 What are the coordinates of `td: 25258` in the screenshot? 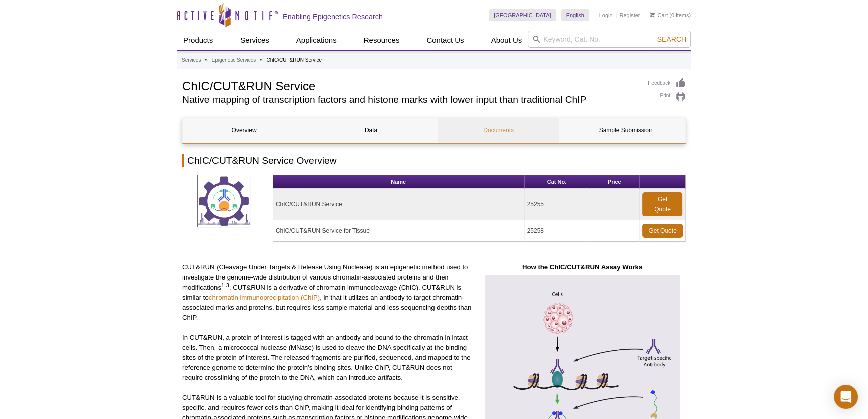 It's located at (557, 231).